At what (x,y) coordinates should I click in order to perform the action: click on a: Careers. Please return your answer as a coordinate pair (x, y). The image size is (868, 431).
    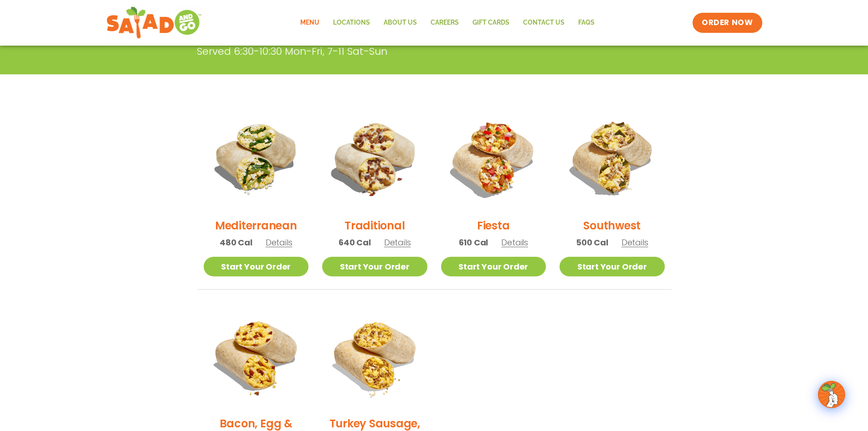
    Looking at the image, I should click on (444, 23).